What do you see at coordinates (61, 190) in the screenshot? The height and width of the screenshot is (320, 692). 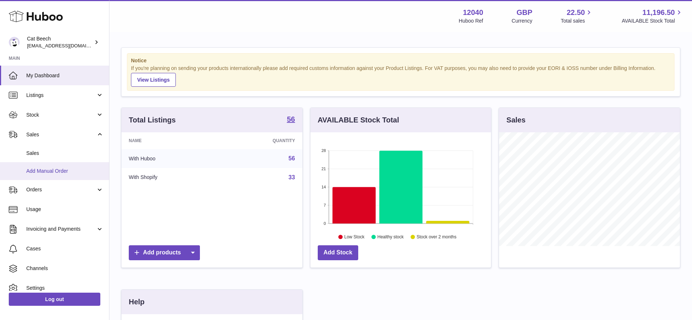 I see `span: Orders` at bounding box center [61, 190].